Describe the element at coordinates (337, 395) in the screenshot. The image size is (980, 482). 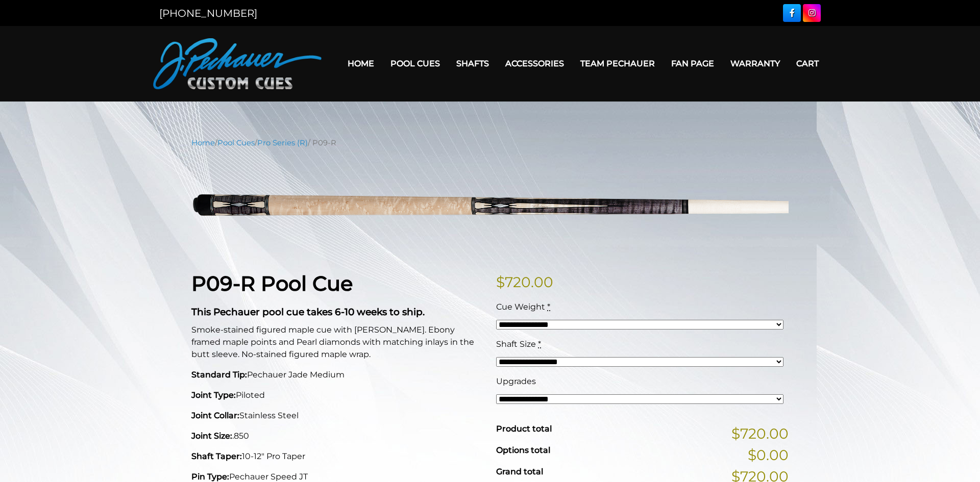
I see `p: Piloted` at that location.